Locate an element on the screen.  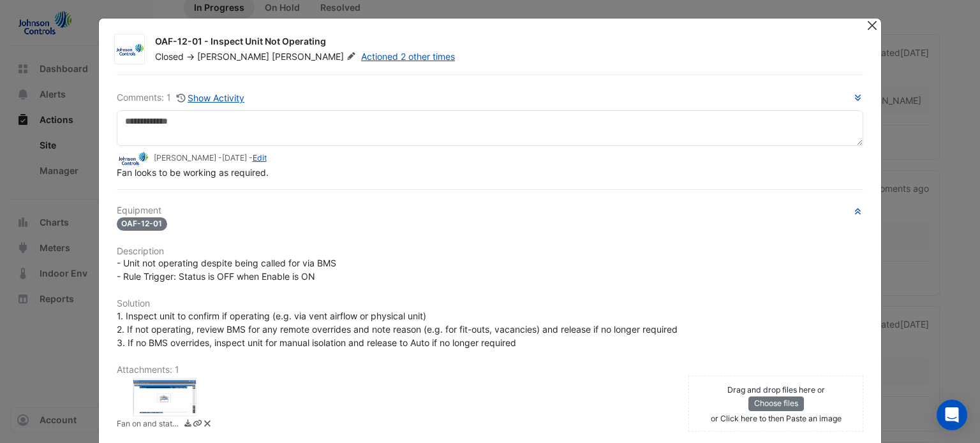
div: Comments: 1 is located at coordinates (181, 97).